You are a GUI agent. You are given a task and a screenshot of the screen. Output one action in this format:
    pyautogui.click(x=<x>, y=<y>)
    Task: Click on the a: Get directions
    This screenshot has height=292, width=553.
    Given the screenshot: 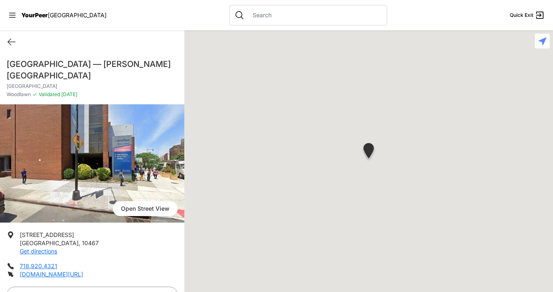 What is the action you would take?
    pyautogui.click(x=38, y=251)
    